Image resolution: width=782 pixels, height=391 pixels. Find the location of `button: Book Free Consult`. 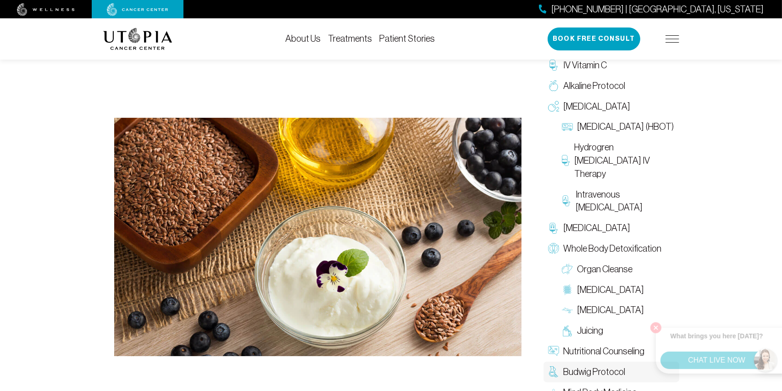

button: Book Free Consult is located at coordinates (594, 39).